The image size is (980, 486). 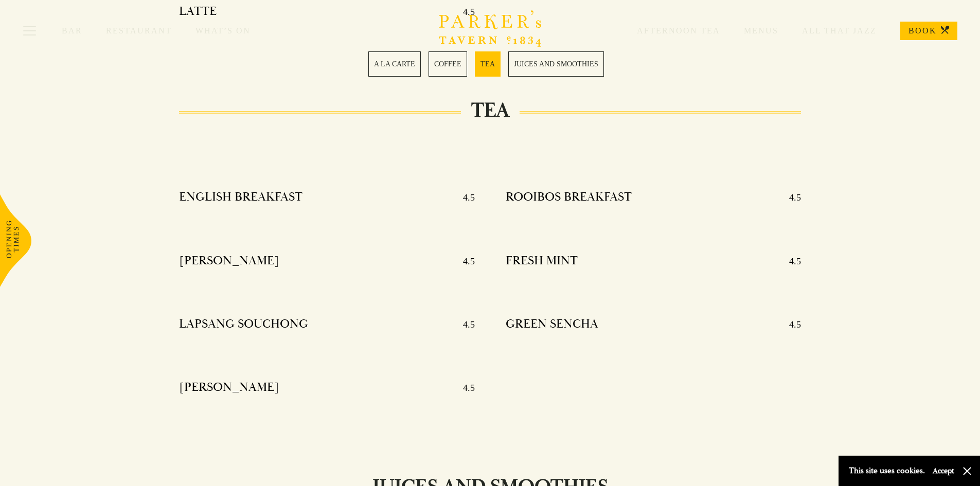 What do you see at coordinates (552, 324) in the screenshot?
I see `h4: GREEN SENCHA` at bounding box center [552, 324].